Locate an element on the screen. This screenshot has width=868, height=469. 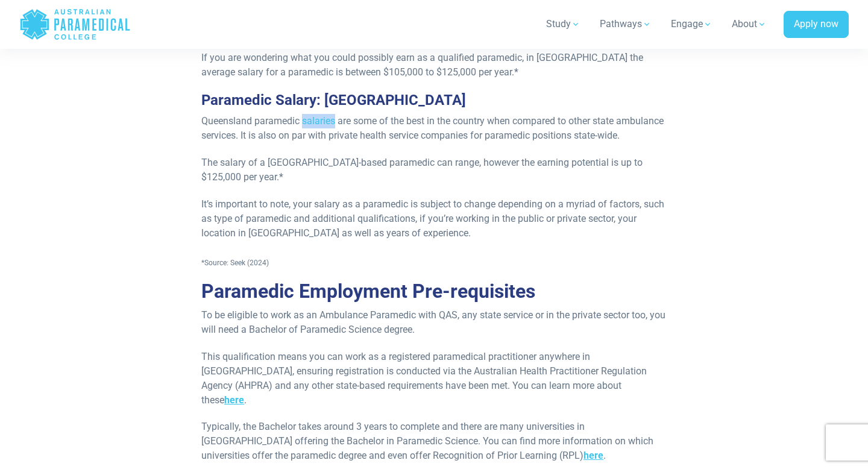
a: Pathways is located at coordinates (626, 24).